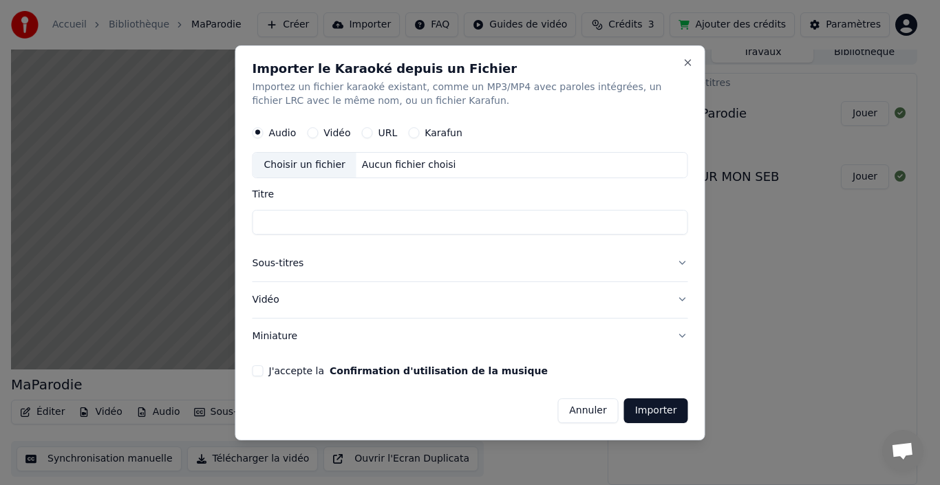  I want to click on h2: Importer le Karaoké depuis un Fichier, so click(470, 69).